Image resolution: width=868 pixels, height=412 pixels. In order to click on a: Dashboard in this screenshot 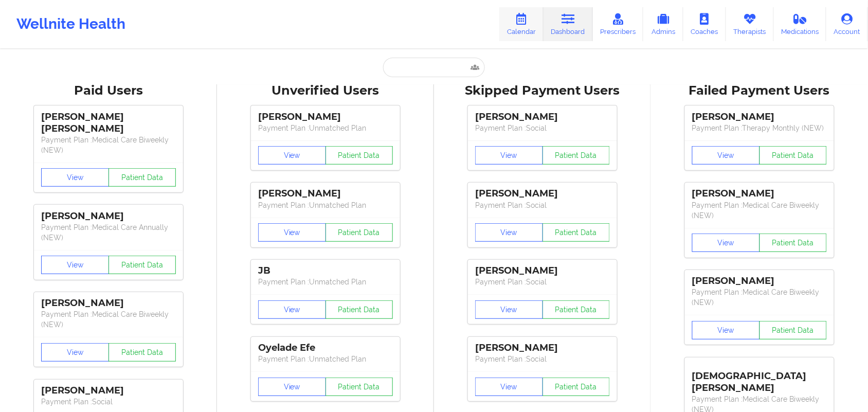, I will do `click(568, 24)`.